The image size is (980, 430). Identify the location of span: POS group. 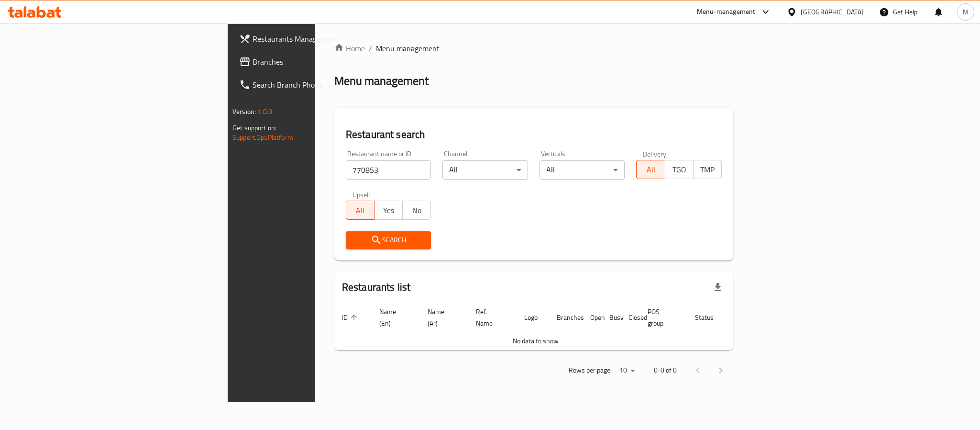
(661, 317).